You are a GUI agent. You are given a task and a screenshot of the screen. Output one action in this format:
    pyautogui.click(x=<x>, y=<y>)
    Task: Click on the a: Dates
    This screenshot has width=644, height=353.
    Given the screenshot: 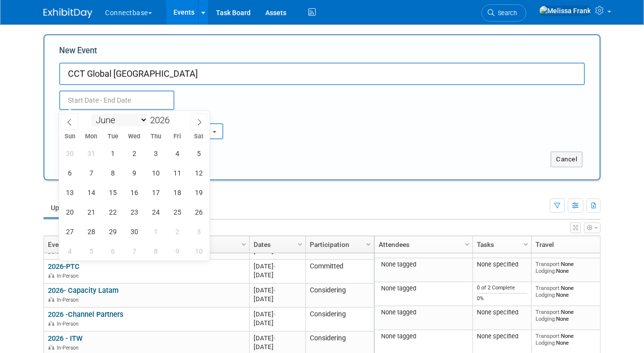 What is the action you would take?
    pyautogui.click(x=276, y=244)
    